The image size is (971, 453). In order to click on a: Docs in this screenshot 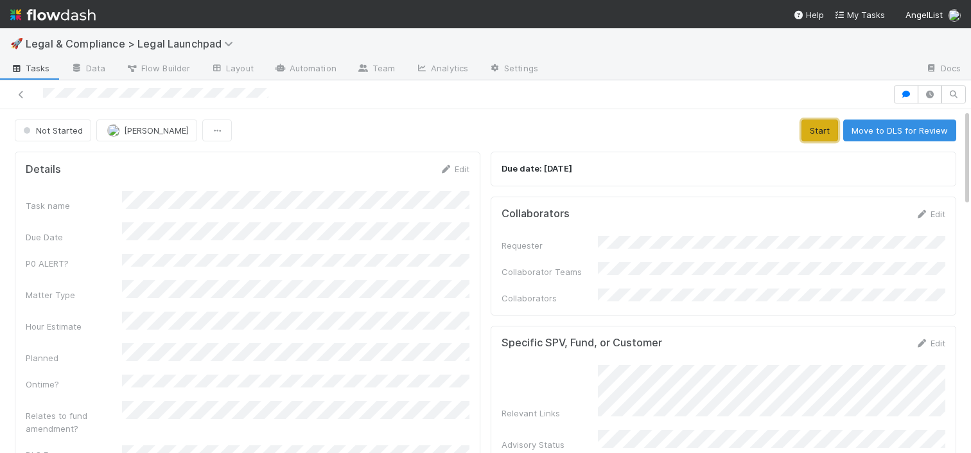, I will do `click(942, 69)`.